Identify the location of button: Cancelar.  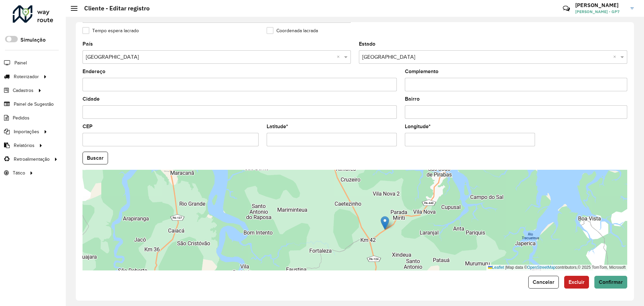
(544, 282).